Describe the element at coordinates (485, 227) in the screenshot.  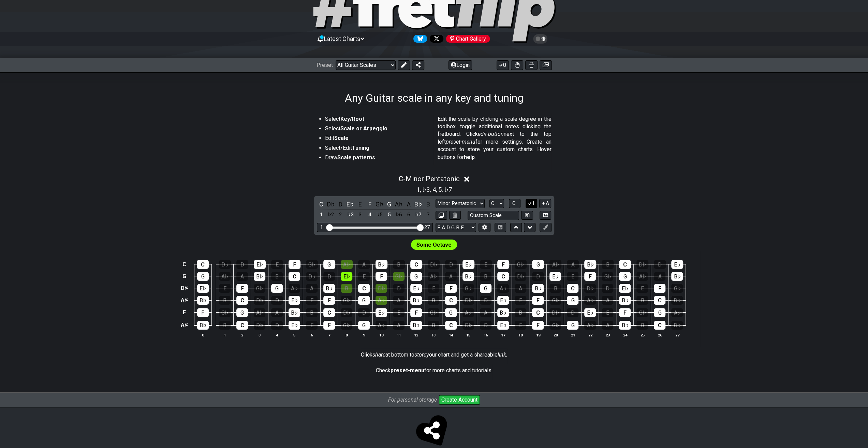
I see `button: Edit Tuning` at that location.